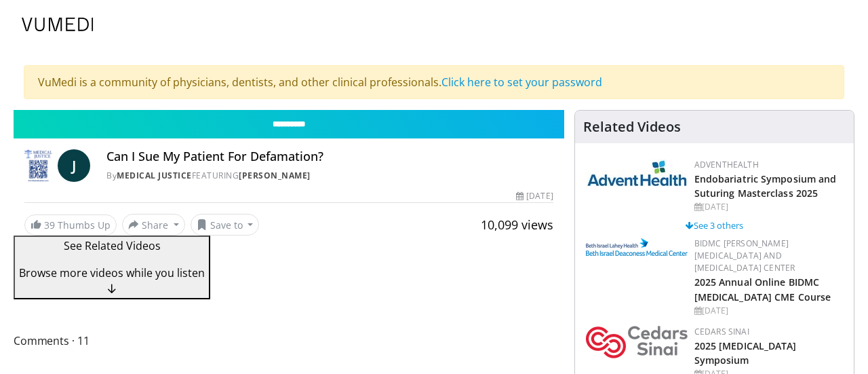 This screenshot has height=374, width=868. I want to click on span: J, so click(74, 166).